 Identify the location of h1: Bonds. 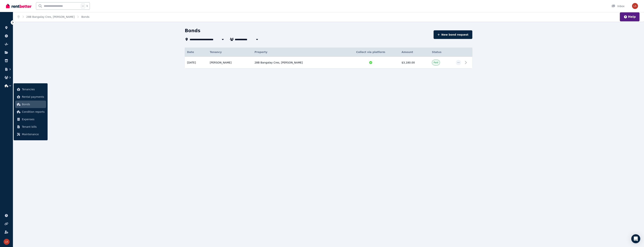
(193, 31).